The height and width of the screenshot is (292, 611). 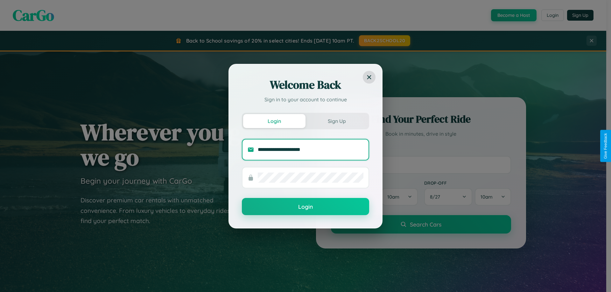 I want to click on div: Give Feedback, so click(x=605, y=146).